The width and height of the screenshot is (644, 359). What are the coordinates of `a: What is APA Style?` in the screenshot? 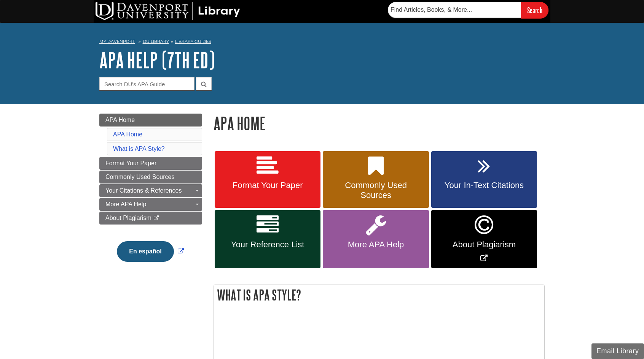 It's located at (139, 149).